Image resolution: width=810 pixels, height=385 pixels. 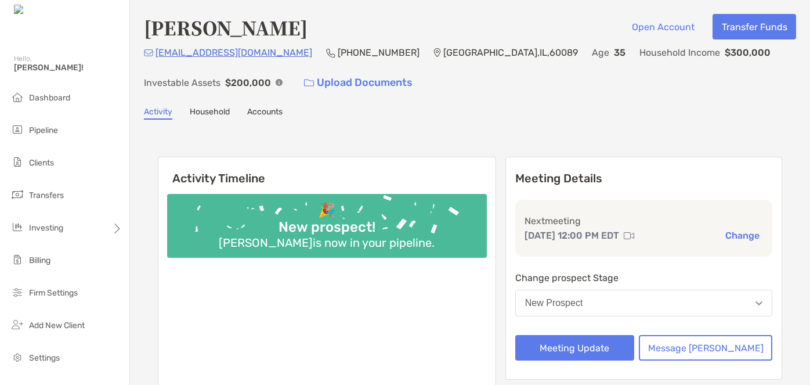 I want to click on button: Change, so click(x=742, y=235).